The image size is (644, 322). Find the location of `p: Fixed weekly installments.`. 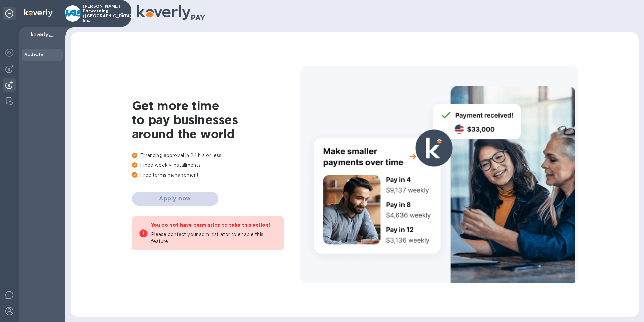

p: Fixed weekly installments. is located at coordinates (216, 165).